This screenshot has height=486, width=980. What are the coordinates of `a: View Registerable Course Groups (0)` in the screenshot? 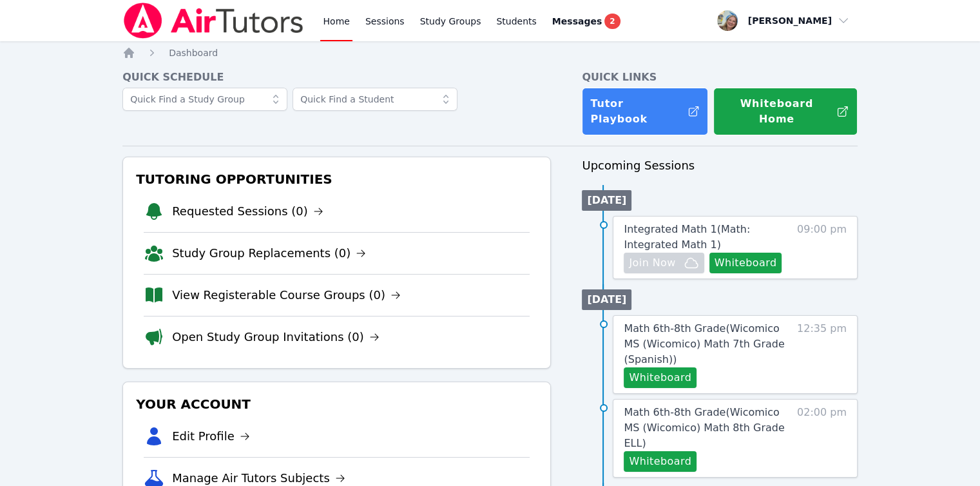 It's located at (286, 295).